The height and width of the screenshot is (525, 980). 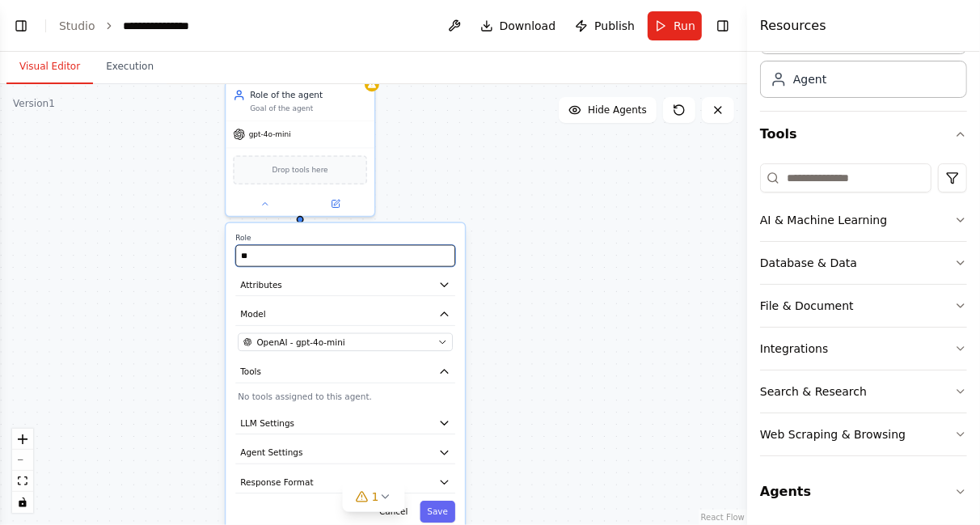 I want to click on button: toggle interactivity, so click(x=23, y=502).